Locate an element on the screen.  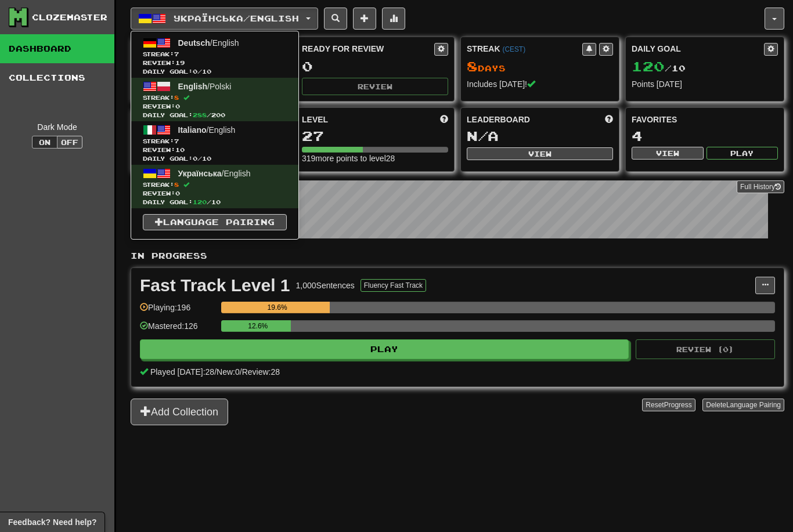
span: Українська is located at coordinates (199, 174).